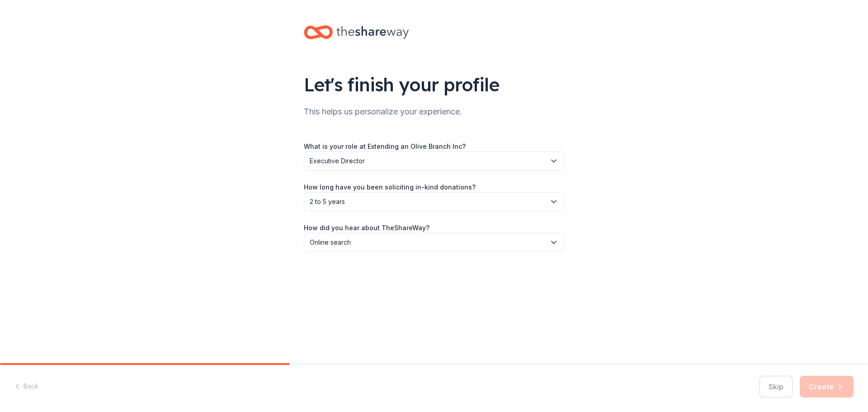 This screenshot has height=412, width=868. What do you see at coordinates (390, 187) in the screenshot?
I see `label: How long have you been soliciting in-kind donations?` at bounding box center [390, 187].